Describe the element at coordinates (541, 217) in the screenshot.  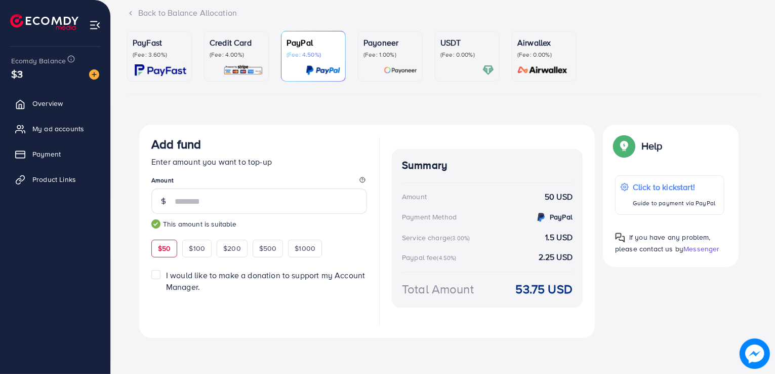
I see `img: credit` at that location.